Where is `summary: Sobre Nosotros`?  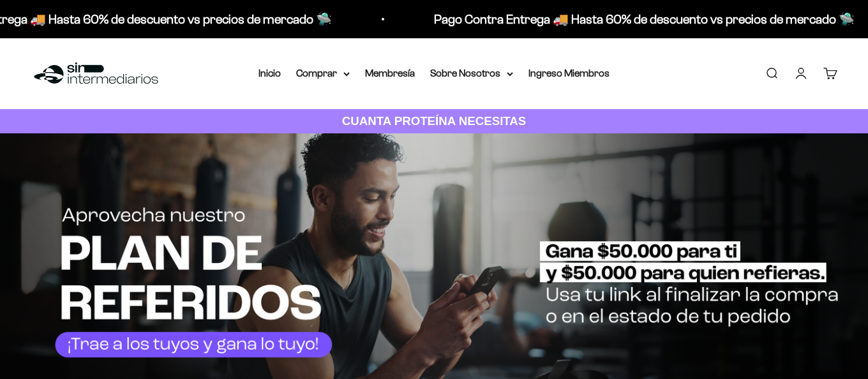
summary: Sobre Nosotros is located at coordinates (472, 73).